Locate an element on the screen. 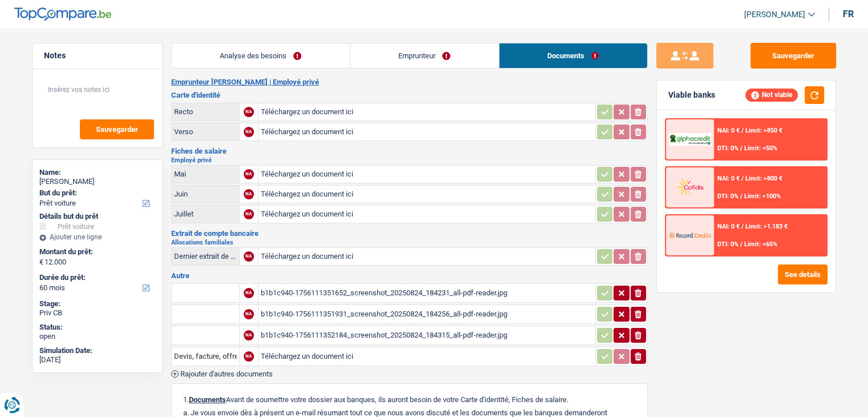  span: Limit: >800 € is located at coordinates (764, 178).